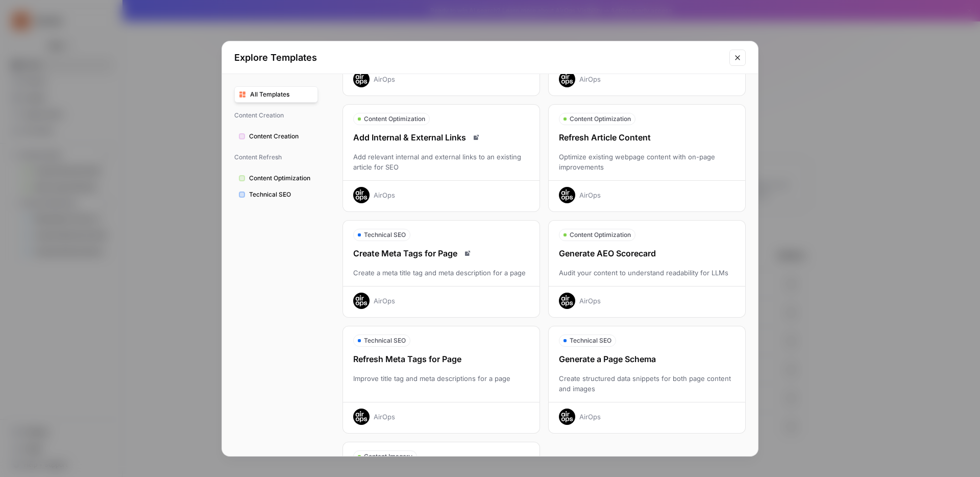  What do you see at coordinates (276, 94) in the screenshot?
I see `button: All Templates` at bounding box center [276, 94].